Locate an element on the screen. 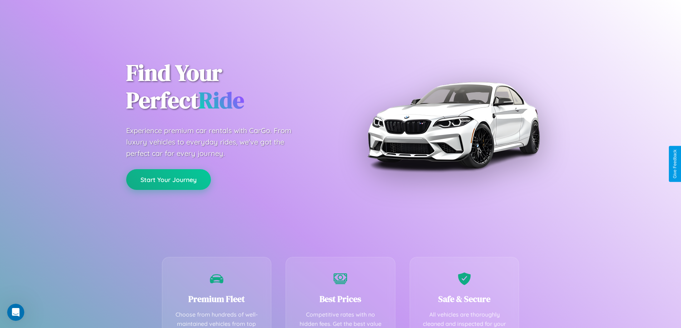 This screenshot has width=681, height=328. h1: Find Your Perfect is located at coordinates (228, 87).